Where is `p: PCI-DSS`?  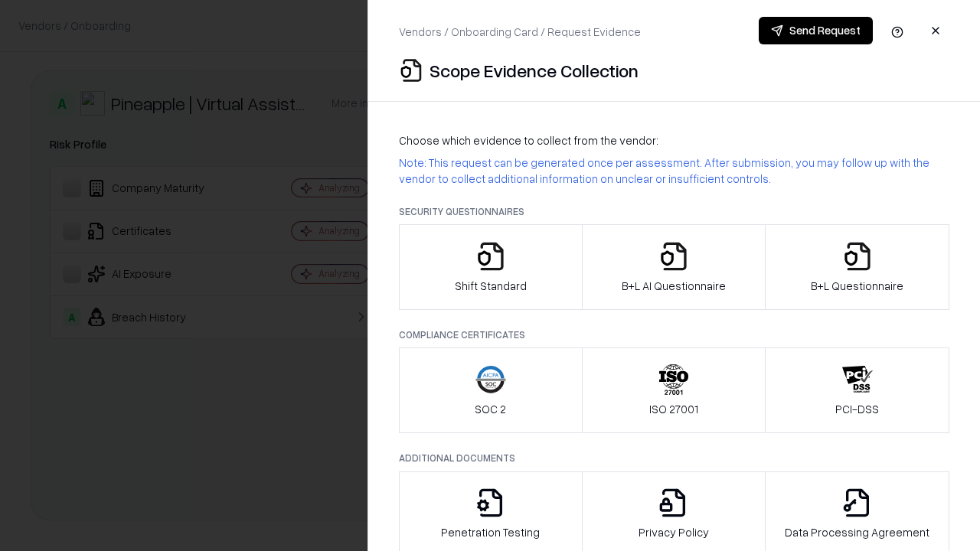 p: PCI-DSS is located at coordinates (857, 409).